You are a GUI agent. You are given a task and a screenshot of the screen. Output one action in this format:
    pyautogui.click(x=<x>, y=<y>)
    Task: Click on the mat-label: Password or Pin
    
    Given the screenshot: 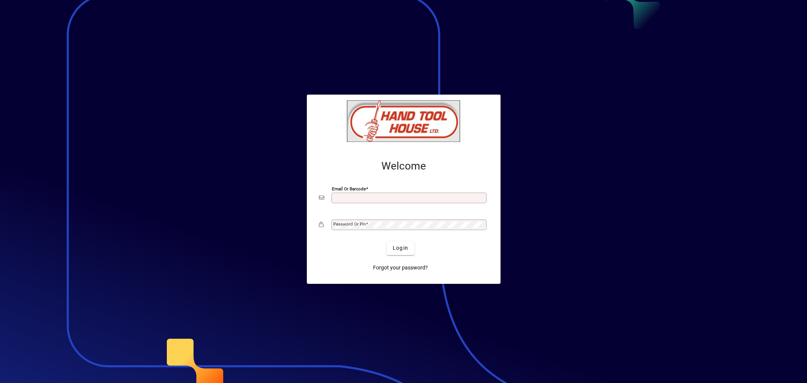 What is the action you would take?
    pyautogui.click(x=349, y=224)
    